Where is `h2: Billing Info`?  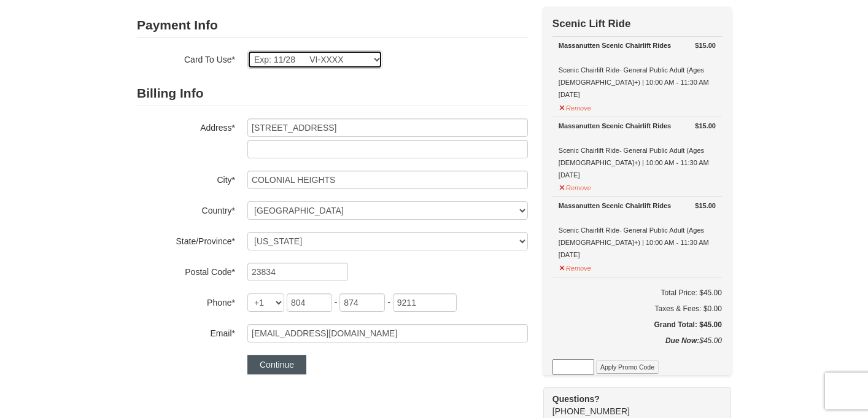
h2: Billing Info is located at coordinates (332, 93).